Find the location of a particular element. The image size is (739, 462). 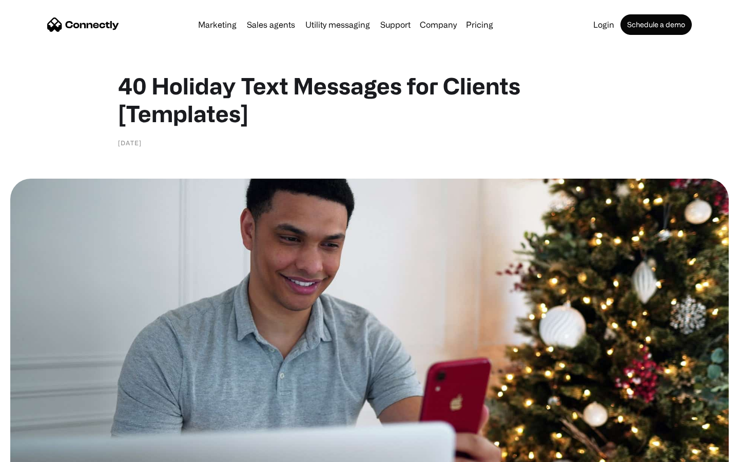

a: Support is located at coordinates (395, 25).